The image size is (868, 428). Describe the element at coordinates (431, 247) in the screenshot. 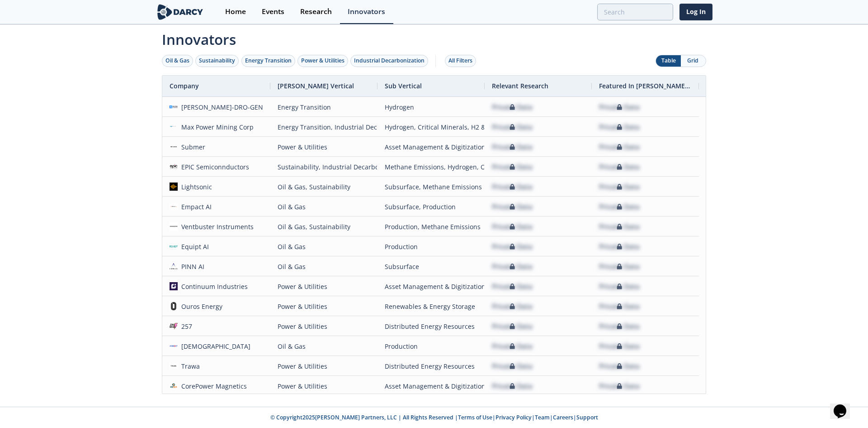

I see `div: Production` at that location.